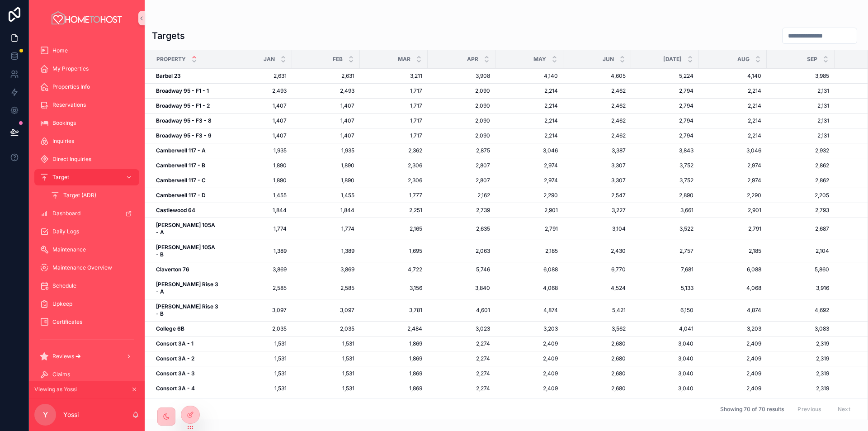  I want to click on span: 3,203, so click(529, 329).